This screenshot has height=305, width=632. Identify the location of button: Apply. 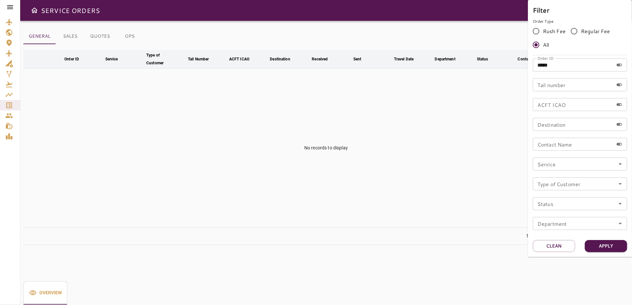
(606, 246).